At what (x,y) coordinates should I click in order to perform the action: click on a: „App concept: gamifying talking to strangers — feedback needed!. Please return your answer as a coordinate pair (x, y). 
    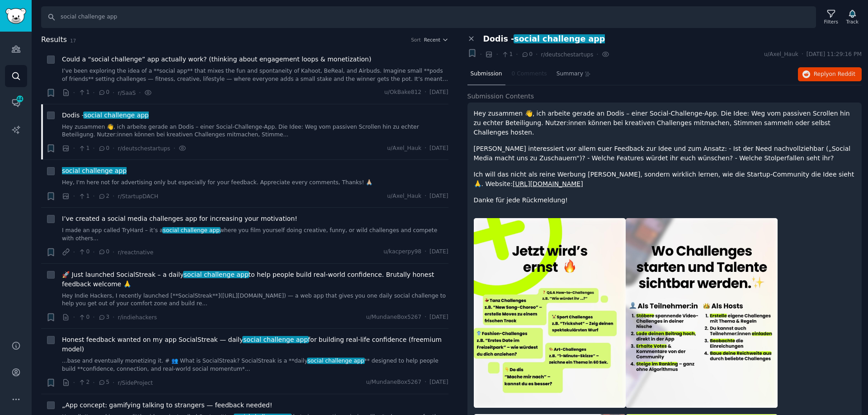
    Looking at the image, I should click on (167, 405).